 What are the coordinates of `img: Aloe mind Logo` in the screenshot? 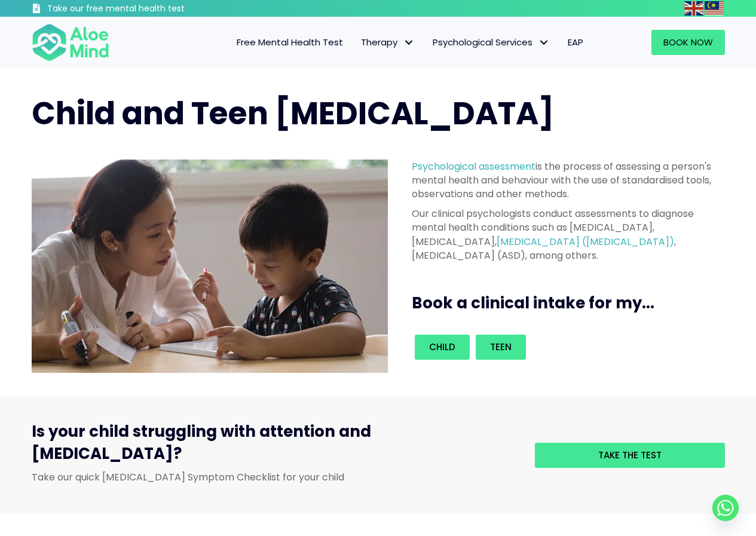 It's located at (71, 42).